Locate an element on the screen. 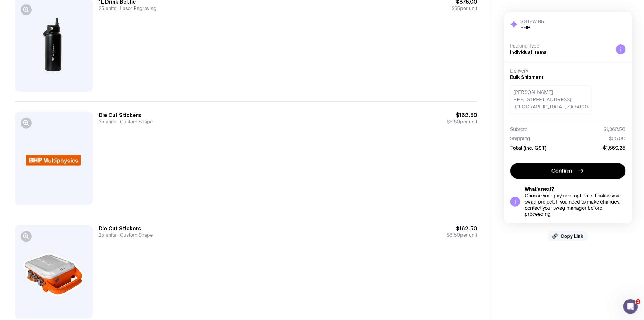  span: $35 is located at coordinates (456, 8).